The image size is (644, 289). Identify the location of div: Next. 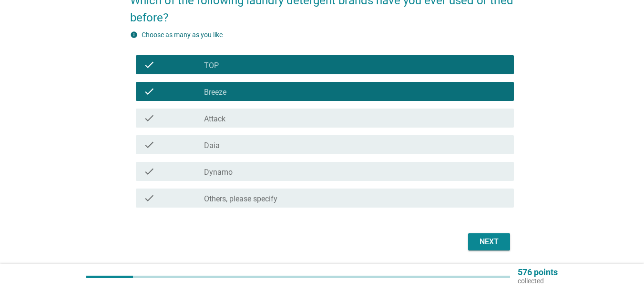
(489, 242).